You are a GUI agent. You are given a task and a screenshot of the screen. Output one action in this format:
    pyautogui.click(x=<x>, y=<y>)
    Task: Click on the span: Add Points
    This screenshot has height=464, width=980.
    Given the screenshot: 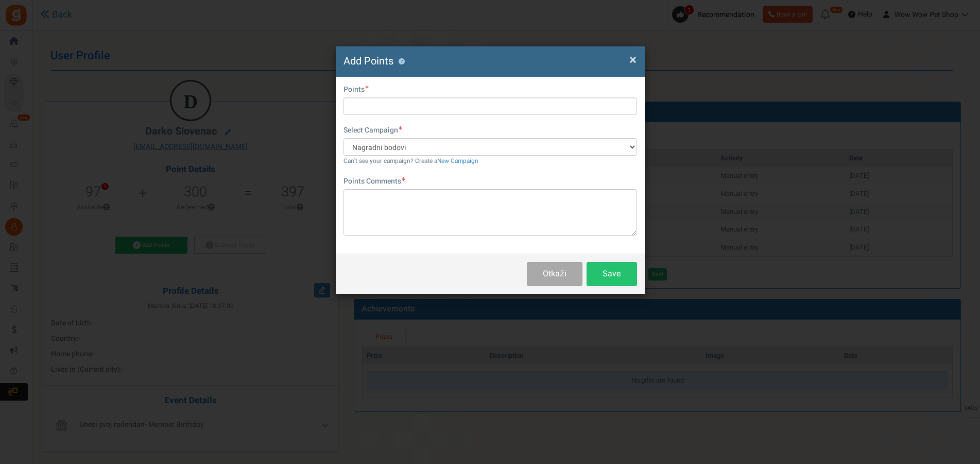 What is the action you would take?
    pyautogui.click(x=368, y=61)
    